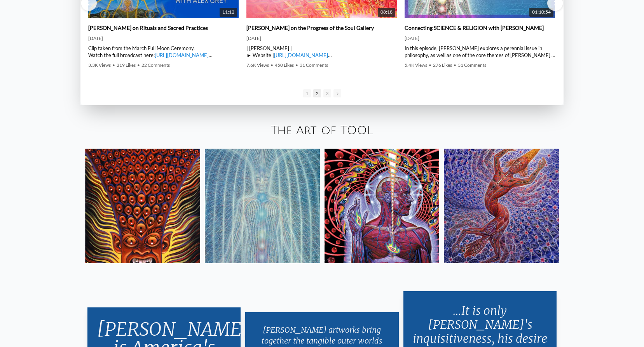 This screenshot has width=644, height=347. What do you see at coordinates (284, 65) in the screenshot?
I see `span: 450 Likes` at bounding box center [284, 65].